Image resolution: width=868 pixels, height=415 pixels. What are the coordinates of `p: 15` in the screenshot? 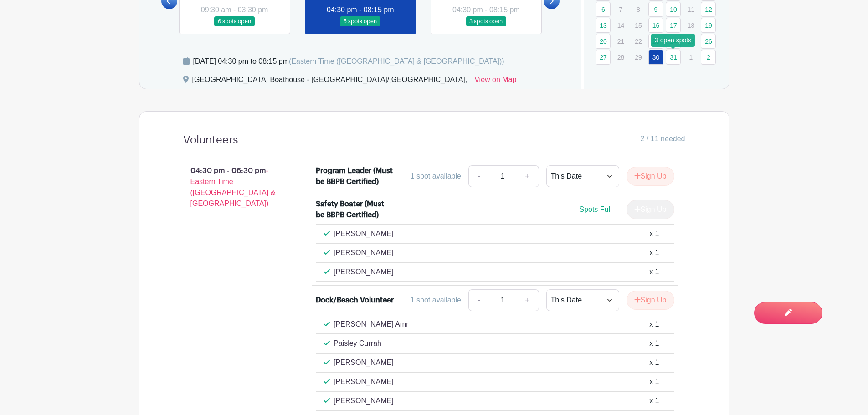 It's located at (638, 25).